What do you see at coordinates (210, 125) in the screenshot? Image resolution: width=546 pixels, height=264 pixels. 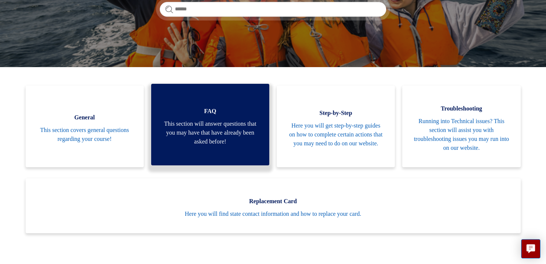 I see `a: FAQ This section will answer questions that you may have that have already been asked before!` at bounding box center [210, 125].